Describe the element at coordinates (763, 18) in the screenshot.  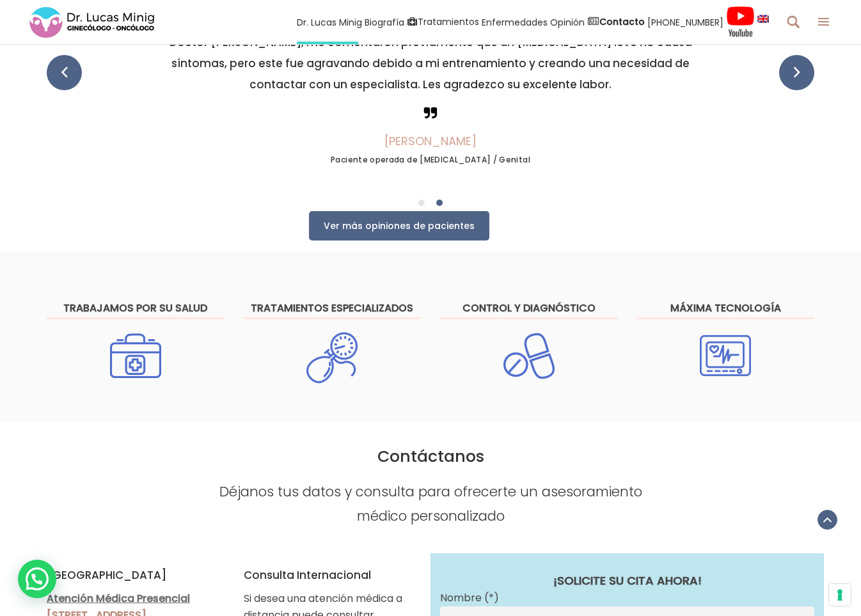
I see `img: language english` at that location.